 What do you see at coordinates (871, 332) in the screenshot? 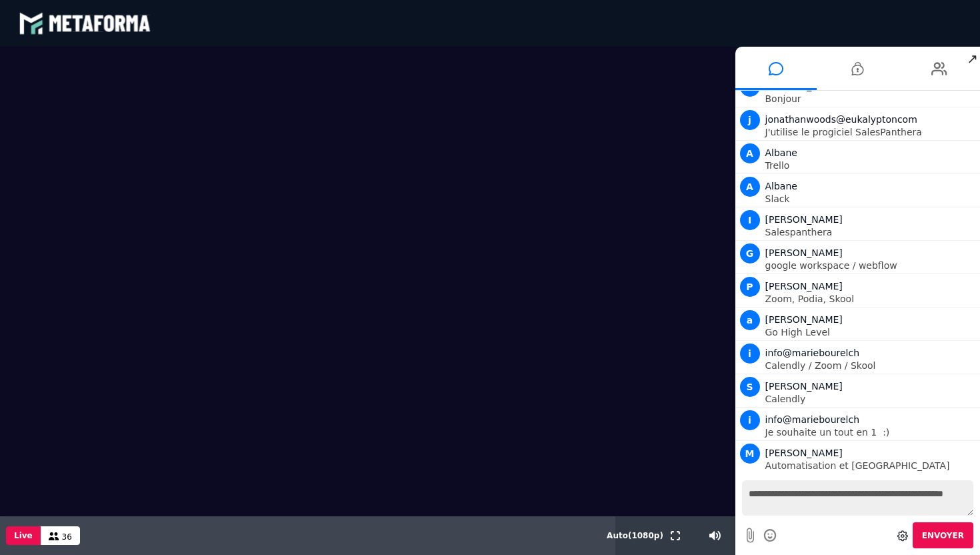
I see `p: Go High Level` at bounding box center [871, 332].